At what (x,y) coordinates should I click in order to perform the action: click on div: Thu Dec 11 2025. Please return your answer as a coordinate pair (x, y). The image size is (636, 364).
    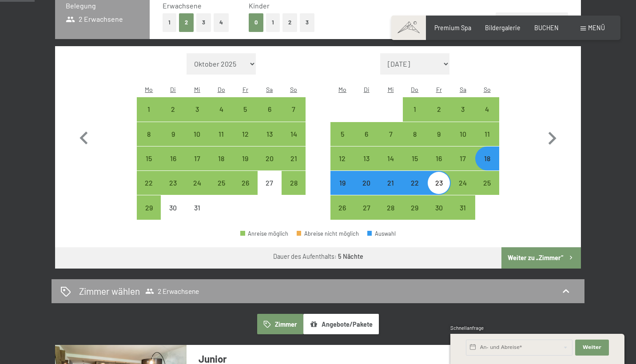
    Looking at the image, I should click on (221, 134).